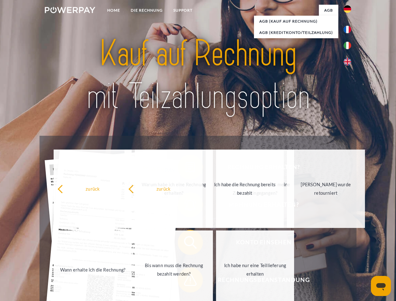 This screenshot has width=396, height=301. What do you see at coordinates (348, 9) in the screenshot?
I see `img: de` at bounding box center [348, 9].